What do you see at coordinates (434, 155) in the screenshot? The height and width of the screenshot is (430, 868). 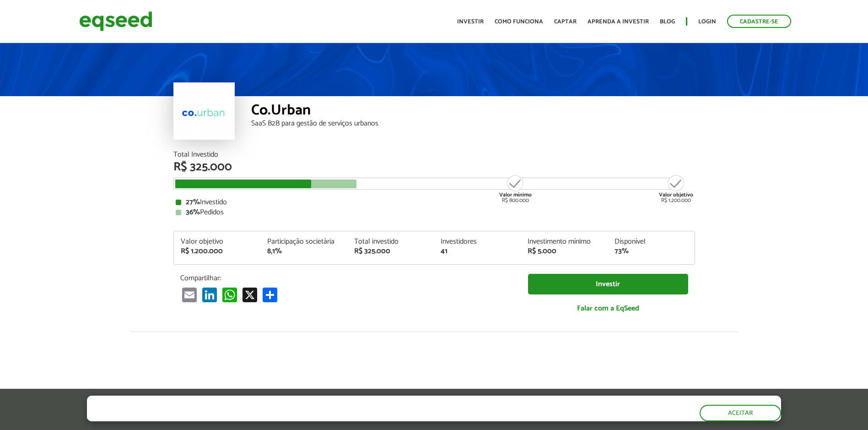 I see `div: Total Investido` at bounding box center [434, 155].